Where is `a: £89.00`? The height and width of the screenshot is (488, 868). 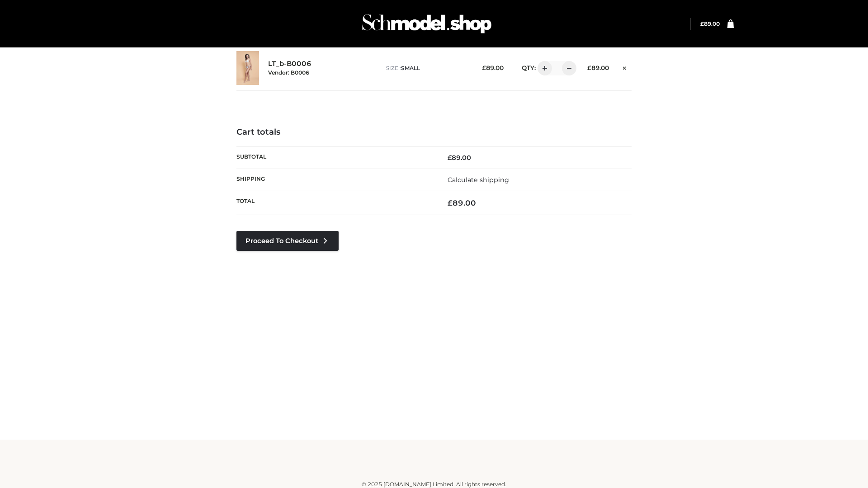 a: £89.00 is located at coordinates (710, 24).